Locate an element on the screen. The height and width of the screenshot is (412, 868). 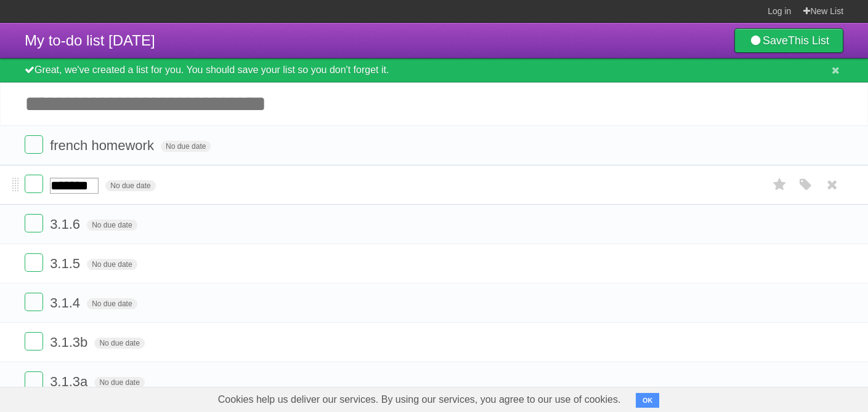
span: french homework is located at coordinates (103, 145).